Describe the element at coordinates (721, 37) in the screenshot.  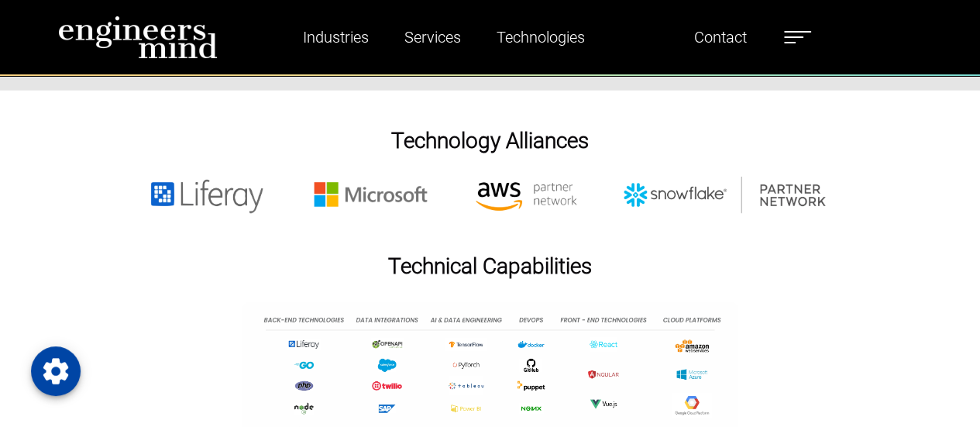
I see `a: Contact` at that location.